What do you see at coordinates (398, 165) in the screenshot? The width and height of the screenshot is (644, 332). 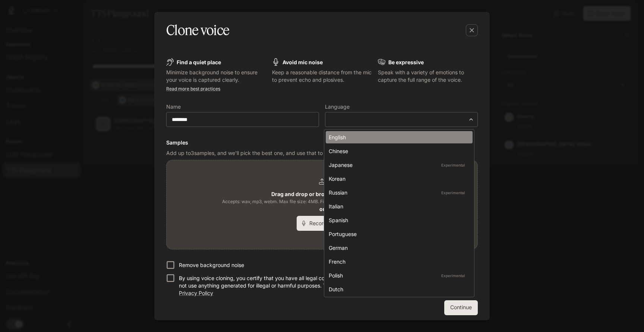 I see `div: Japanese` at bounding box center [398, 165].